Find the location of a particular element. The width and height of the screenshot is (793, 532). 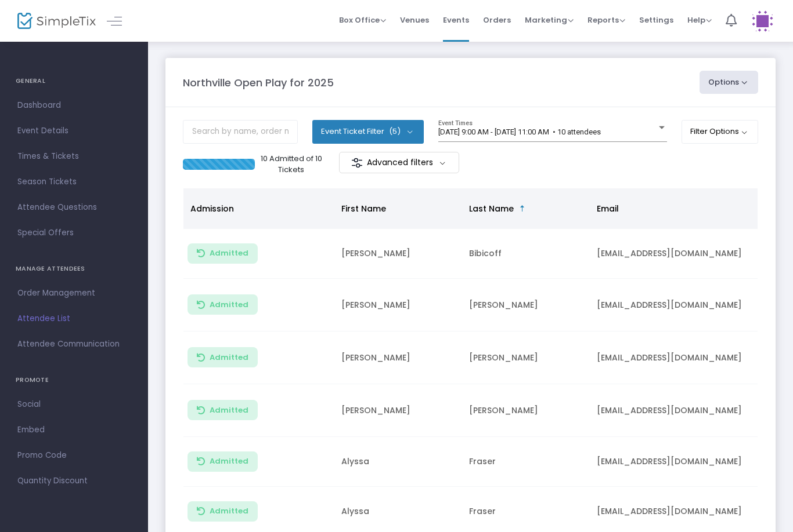

h4: PROMOTE is located at coordinates (74, 381).